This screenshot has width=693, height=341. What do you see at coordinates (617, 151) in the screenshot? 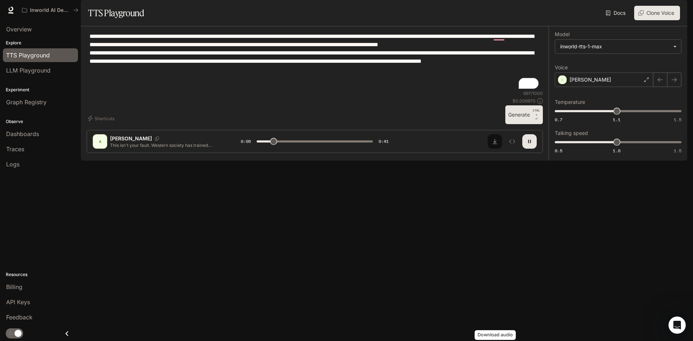
I see `span: 1.0` at bounding box center [617, 151].